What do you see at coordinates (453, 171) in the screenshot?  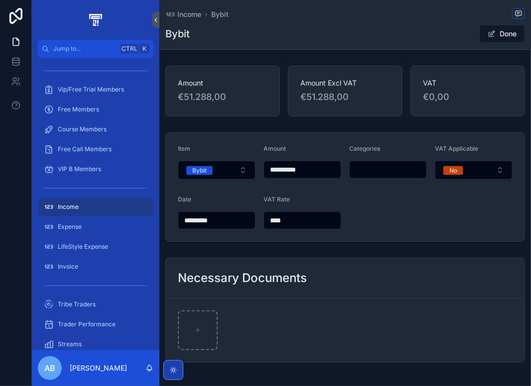 I see `div: No` at bounding box center [453, 171].